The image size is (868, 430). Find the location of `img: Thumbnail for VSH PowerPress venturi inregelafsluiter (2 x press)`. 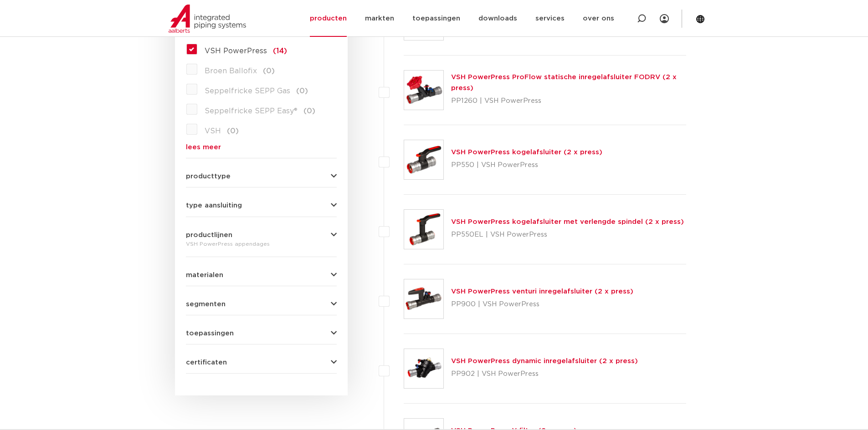

img: Thumbnail for VSH PowerPress venturi inregelafsluiter (2 x press) is located at coordinates (424, 299).